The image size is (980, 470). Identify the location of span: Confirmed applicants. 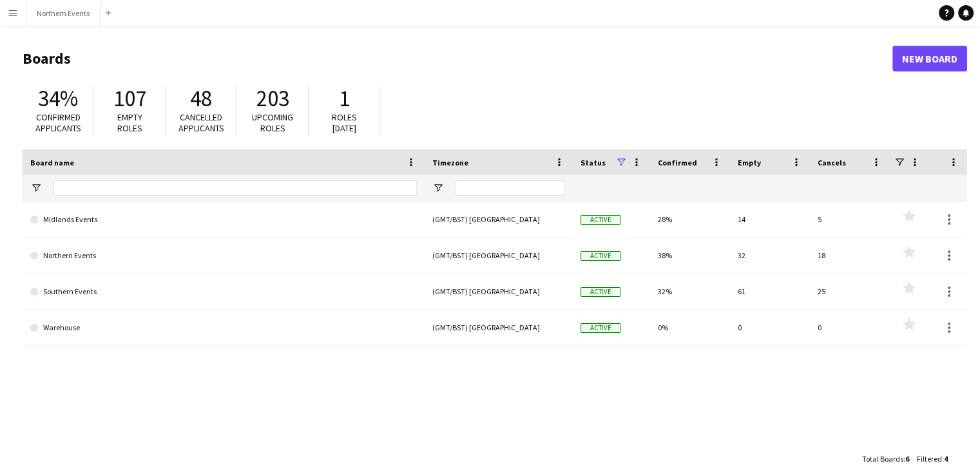
(58, 123).